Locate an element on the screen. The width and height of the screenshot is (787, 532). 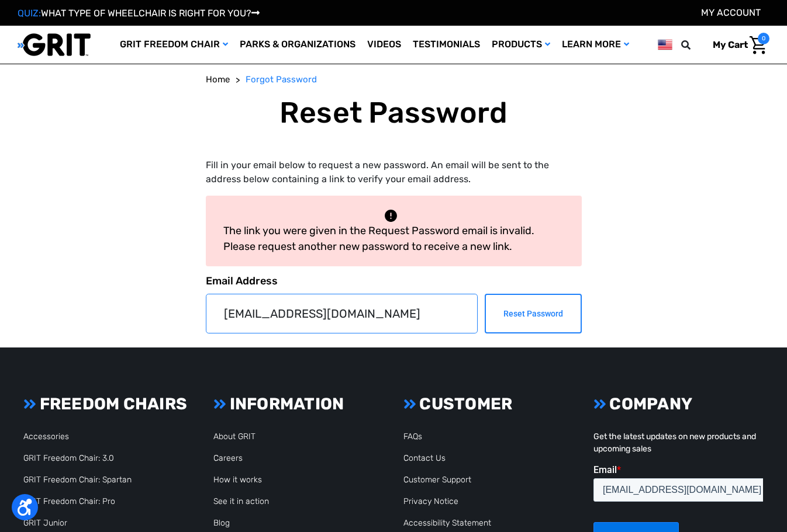
span: The link you were given in the Request Password email is invalid. Please request another new pass... is located at coordinates (379, 238).